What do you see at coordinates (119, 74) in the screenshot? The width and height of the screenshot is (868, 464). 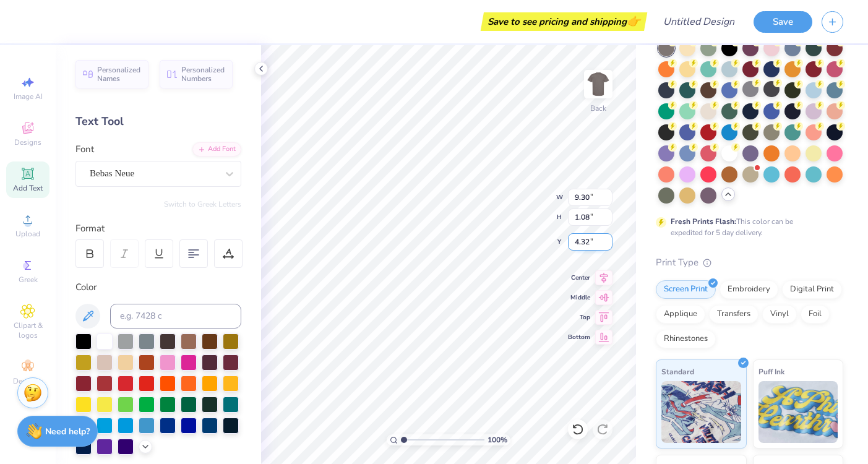 I see `span: Personalized Names` at bounding box center [119, 74].